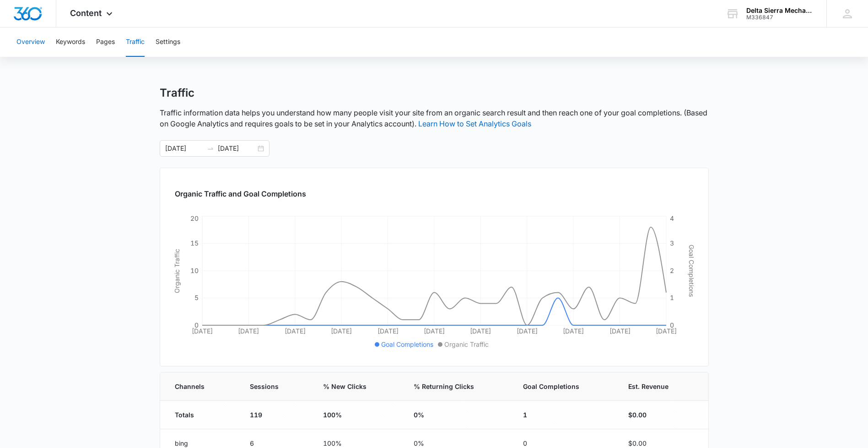 The height and width of the screenshot is (448, 868). I want to click on tspan: 3, so click(672, 243).